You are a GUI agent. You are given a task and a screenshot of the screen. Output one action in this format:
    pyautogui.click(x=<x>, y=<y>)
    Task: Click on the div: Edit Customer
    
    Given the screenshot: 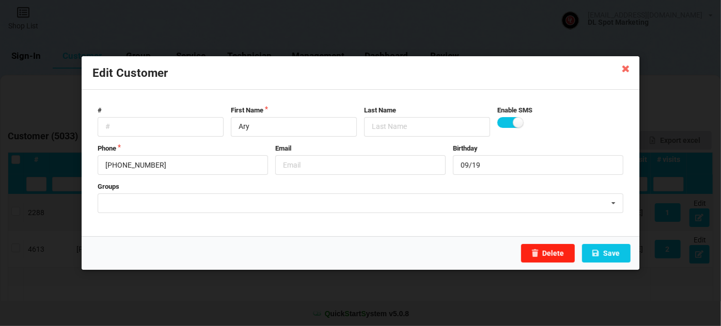 What is the action you would take?
    pyautogui.click(x=360, y=73)
    